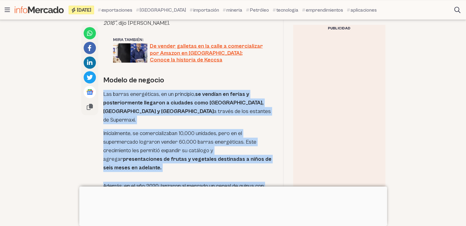  What do you see at coordinates (339, 28) in the screenshot?
I see `div: Publicidad` at bounding box center [339, 28].